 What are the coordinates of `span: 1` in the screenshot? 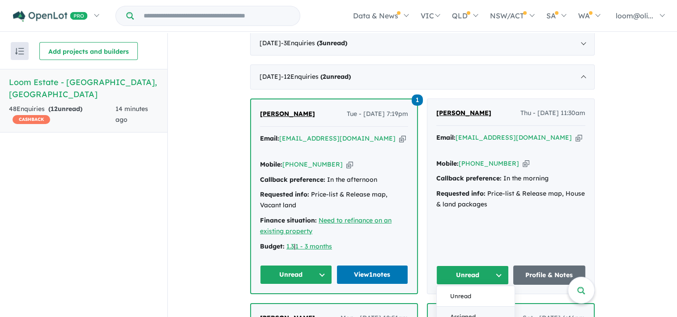 It's located at (417, 100).